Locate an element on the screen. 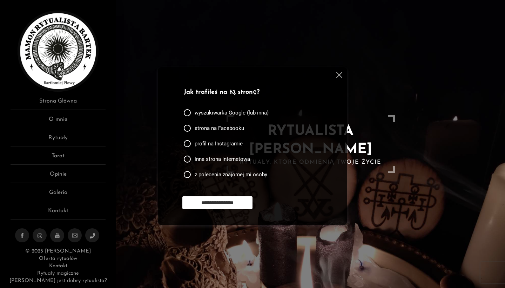 Image resolution: width=505 pixels, height=288 pixels. a: O mnie is located at coordinates (58, 121).